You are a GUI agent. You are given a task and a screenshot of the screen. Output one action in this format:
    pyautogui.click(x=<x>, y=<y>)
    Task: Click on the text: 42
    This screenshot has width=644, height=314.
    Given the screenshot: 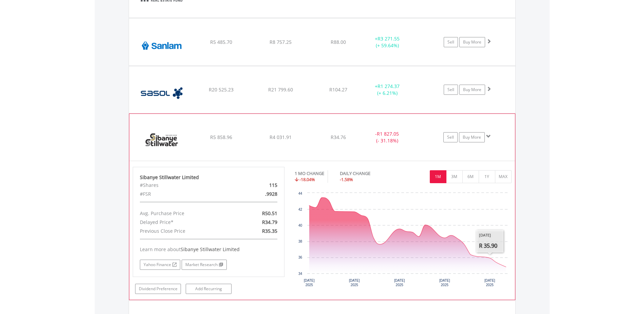 What is the action you would take?
    pyautogui.click(x=300, y=209)
    